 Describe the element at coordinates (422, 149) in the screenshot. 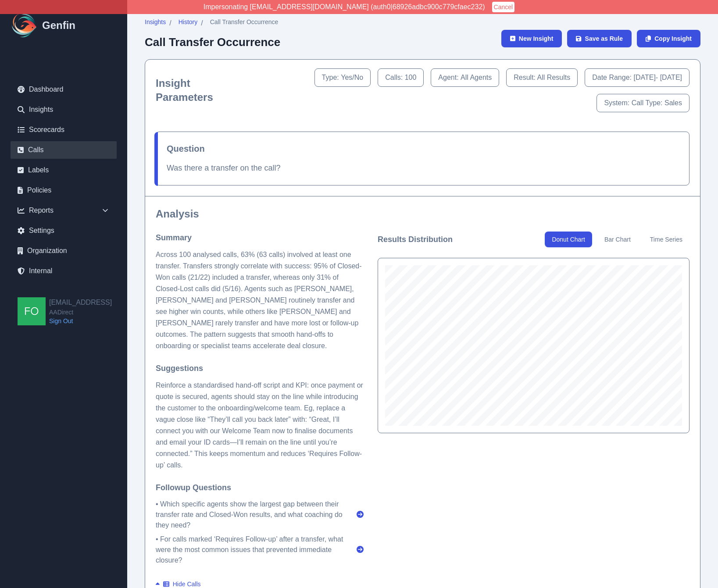

I see `h4: Question` at that location.